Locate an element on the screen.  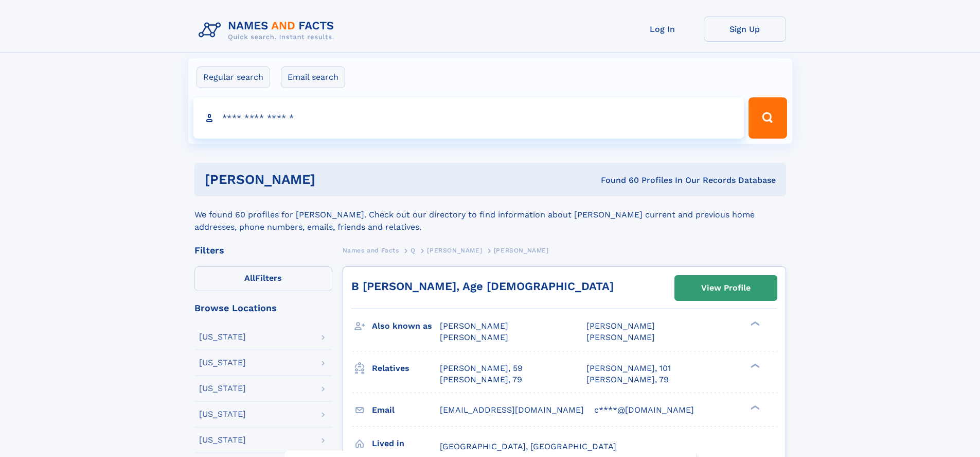
h3: Lived in is located at coordinates (406, 443).